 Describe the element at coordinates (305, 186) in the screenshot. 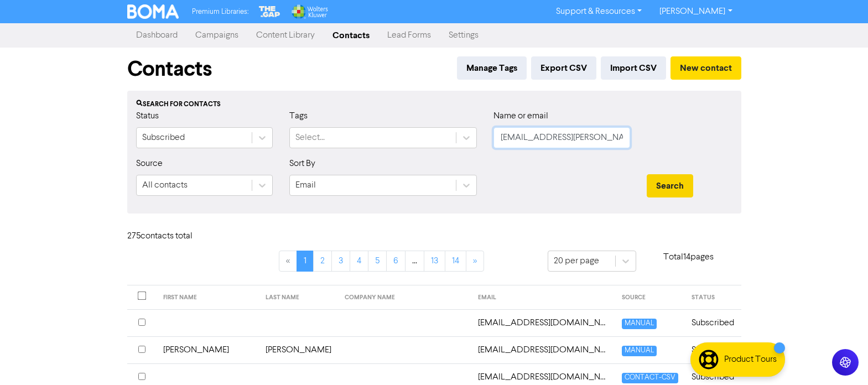

I see `div: Email` at that location.